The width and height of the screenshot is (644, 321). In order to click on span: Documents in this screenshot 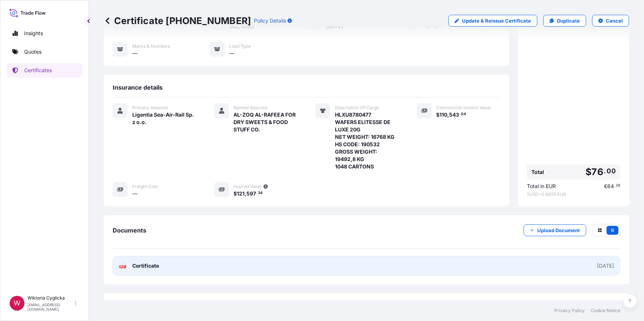, I will do `click(129, 230)`.